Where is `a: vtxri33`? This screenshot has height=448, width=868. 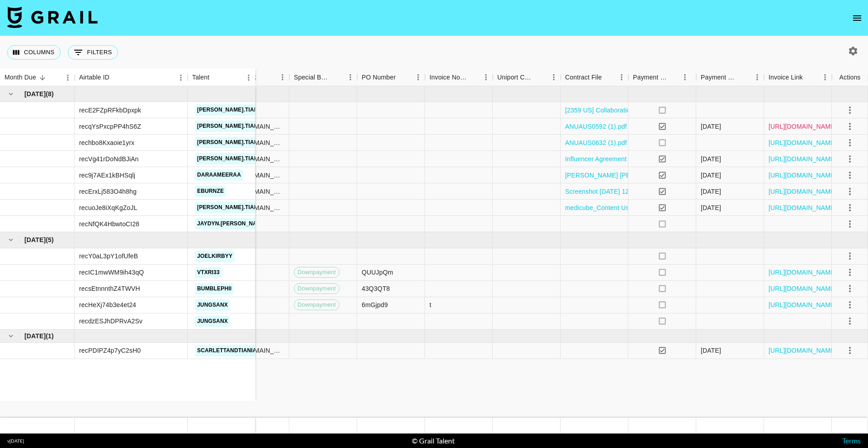
a: vtxri33 is located at coordinates (208, 272).